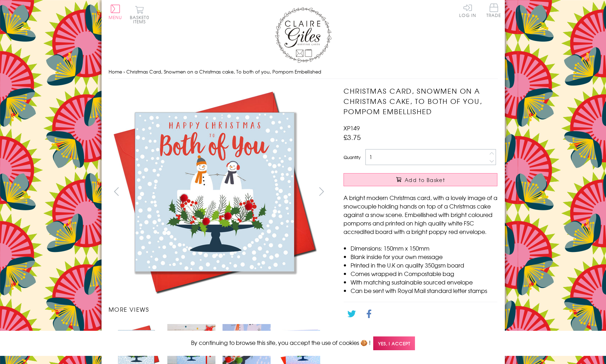 The height and width of the screenshot is (364, 606). I want to click on span: Yes, I accept, so click(394, 343).